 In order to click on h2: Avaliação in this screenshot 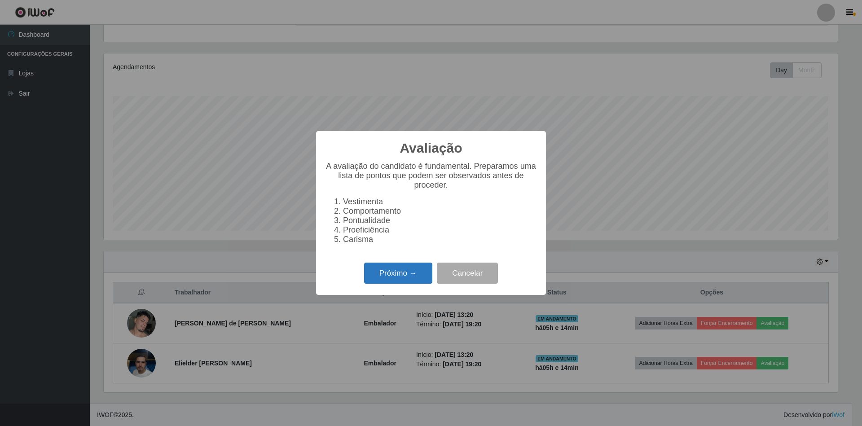, I will do `click(431, 148)`.